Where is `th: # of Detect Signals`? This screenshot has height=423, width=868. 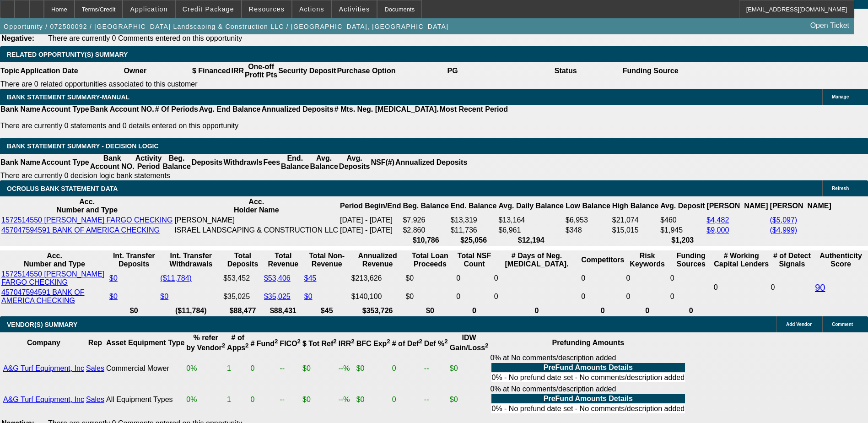
th: # of Detect Signals is located at coordinates (792, 260).